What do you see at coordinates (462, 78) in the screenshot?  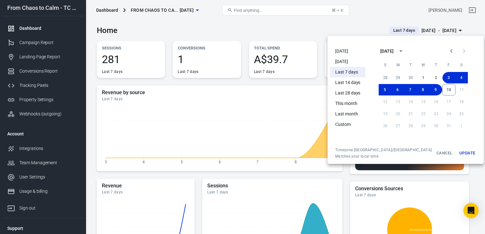 I see `button: 4` at bounding box center [462, 78].